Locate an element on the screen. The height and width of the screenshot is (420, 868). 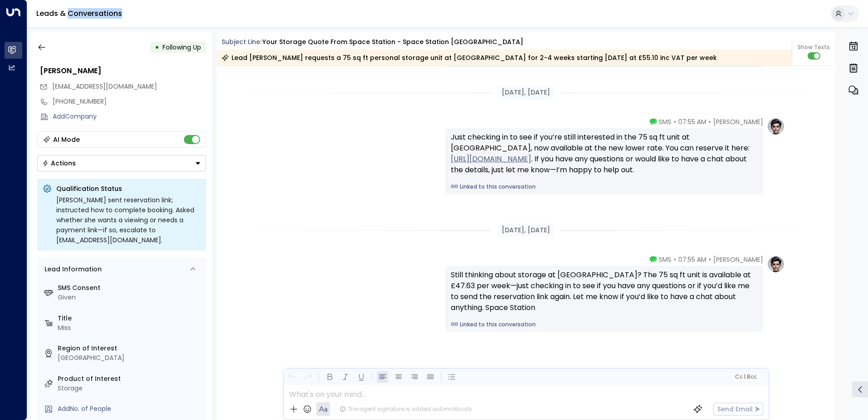
div: Lead Information is located at coordinates (71, 269).